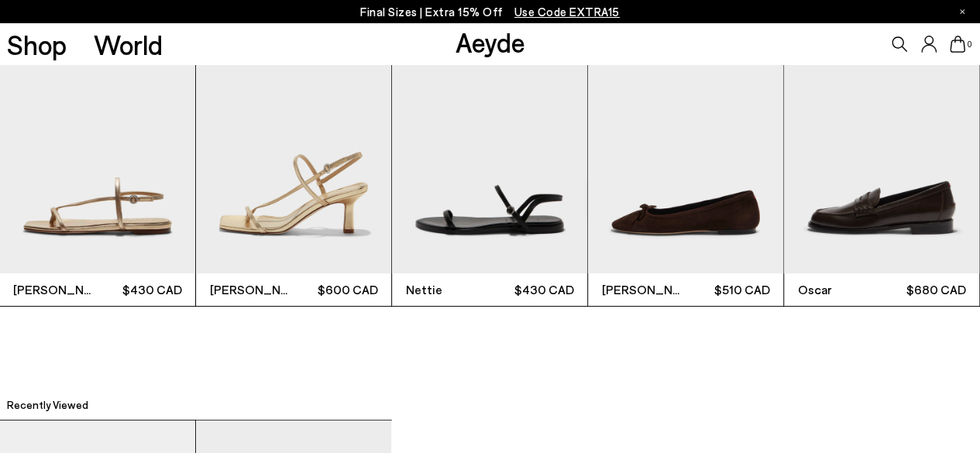 This screenshot has height=453, width=980. What do you see at coordinates (293, 143) in the screenshot?
I see `img: Elise Leather Toe-Post Sandals` at bounding box center [293, 143].